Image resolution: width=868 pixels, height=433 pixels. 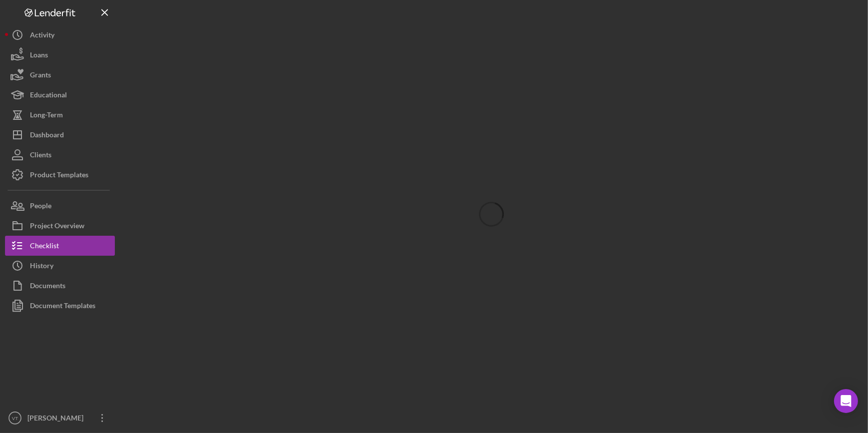 What do you see at coordinates (63, 307) in the screenshot?
I see `div: Document Templates` at bounding box center [63, 307].